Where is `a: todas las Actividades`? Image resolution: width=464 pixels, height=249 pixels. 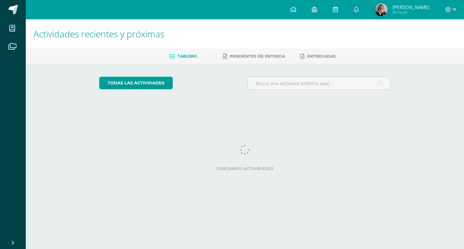
a: todas las Actividades is located at coordinates (136, 83).